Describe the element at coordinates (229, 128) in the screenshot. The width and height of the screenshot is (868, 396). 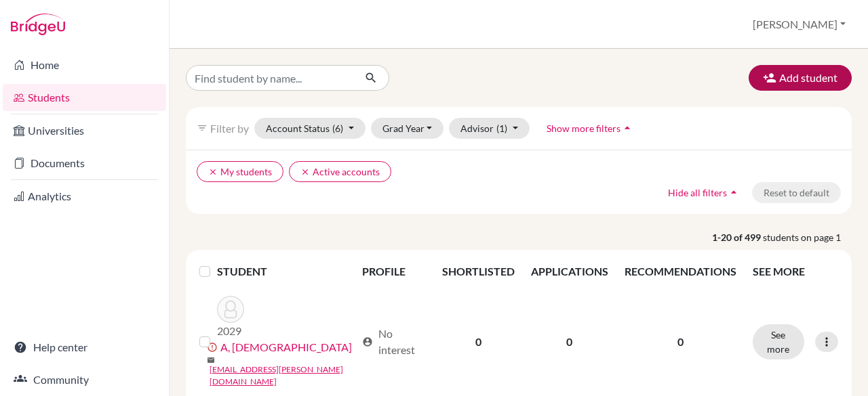
I see `span: Filter by` at that location.